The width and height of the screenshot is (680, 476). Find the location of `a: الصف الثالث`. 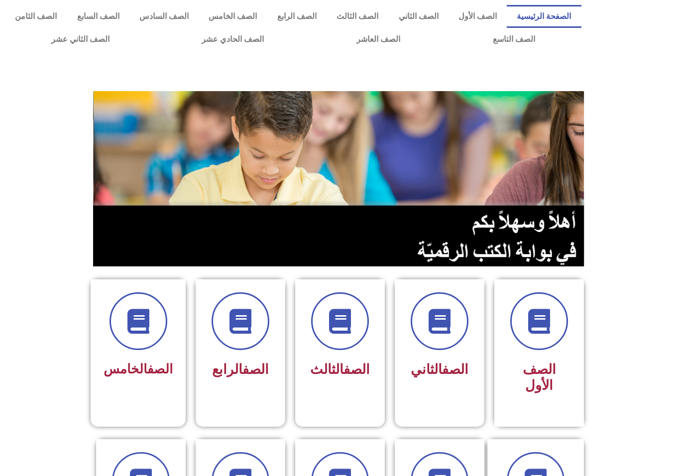

a: الصف الثالث is located at coordinates (358, 16).